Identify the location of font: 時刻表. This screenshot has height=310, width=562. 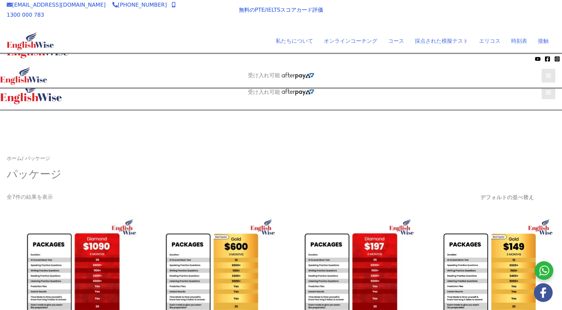
(519, 41).